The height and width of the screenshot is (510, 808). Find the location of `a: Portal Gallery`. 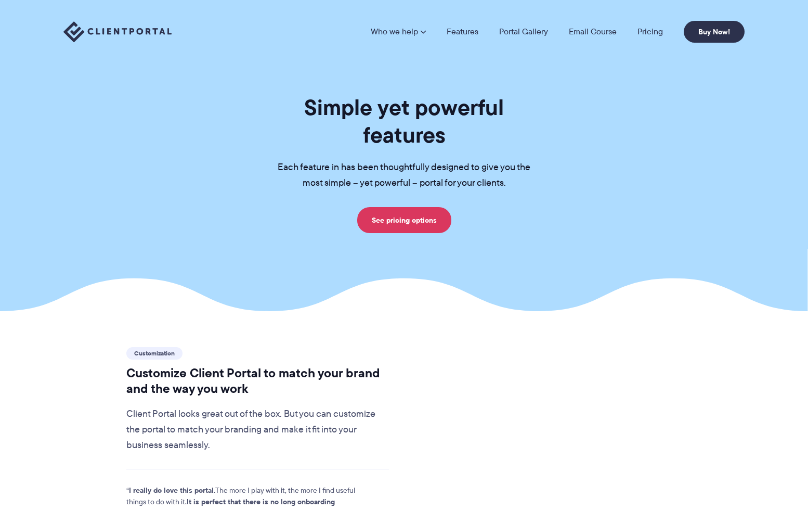

a: Portal Gallery is located at coordinates (524, 32).